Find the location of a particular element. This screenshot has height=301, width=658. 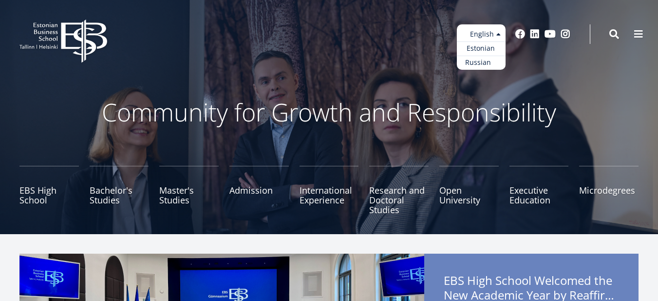

a: Microdegrees is located at coordinates (609, 190).